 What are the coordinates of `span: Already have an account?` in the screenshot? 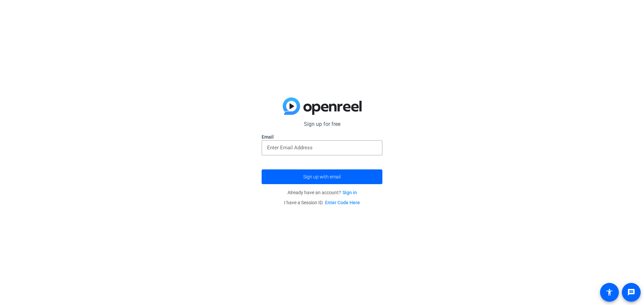 It's located at (322, 193).